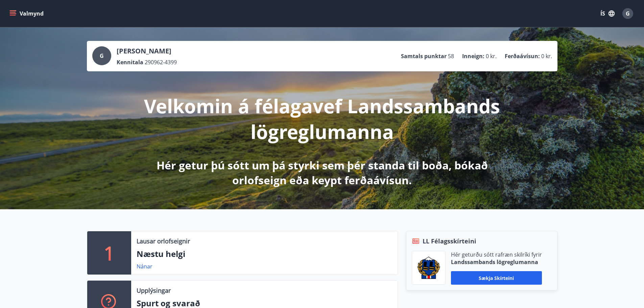 The height and width of the screenshot is (308, 644). What do you see at coordinates (27, 13) in the screenshot?
I see `button: menu` at bounding box center [27, 13].